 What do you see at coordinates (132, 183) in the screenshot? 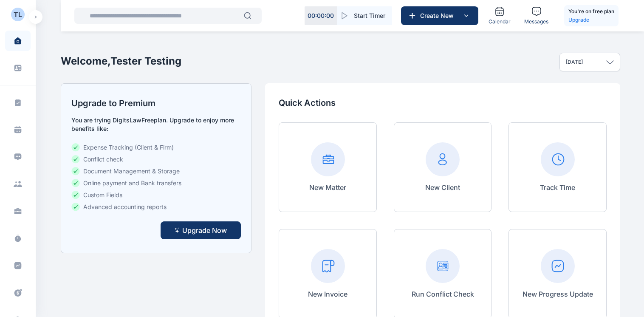
I see `span: Online payment and Bank transfers` at bounding box center [132, 183].